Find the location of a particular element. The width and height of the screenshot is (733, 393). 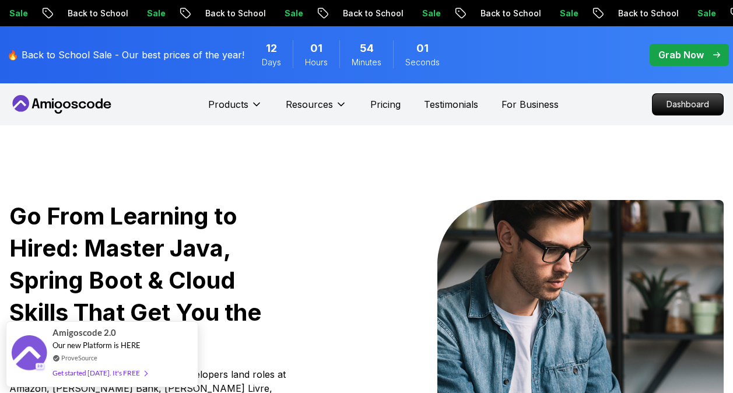

p: Resources is located at coordinates (309, 104).